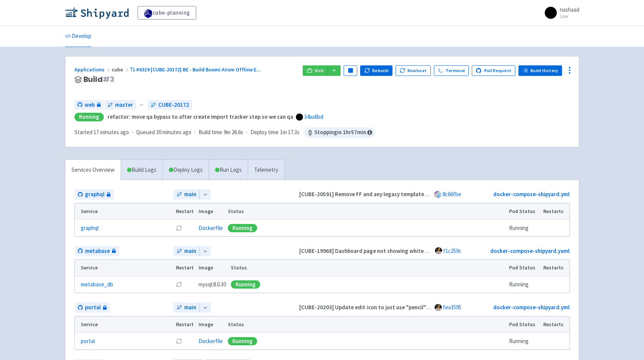  I want to click on strong: [CUBE-20591] Remove FF and any legacy templates code in the portal application (#350), so click(409, 194).